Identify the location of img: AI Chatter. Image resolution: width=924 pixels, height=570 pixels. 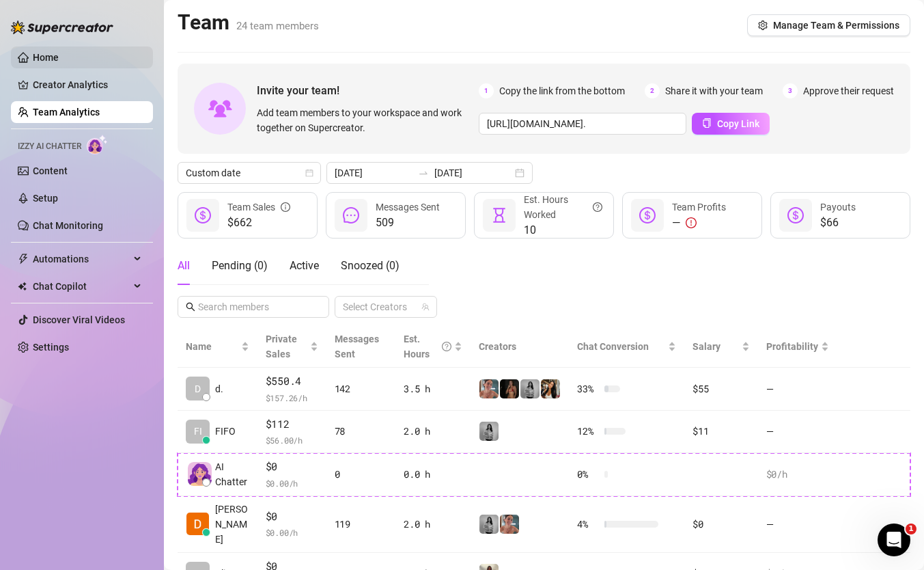
(97, 144).